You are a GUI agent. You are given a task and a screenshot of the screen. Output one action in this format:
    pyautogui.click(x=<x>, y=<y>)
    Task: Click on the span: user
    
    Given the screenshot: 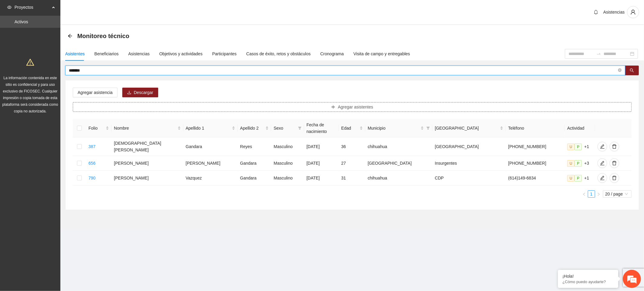 What is the action you would take?
    pyautogui.click(x=633, y=12)
    